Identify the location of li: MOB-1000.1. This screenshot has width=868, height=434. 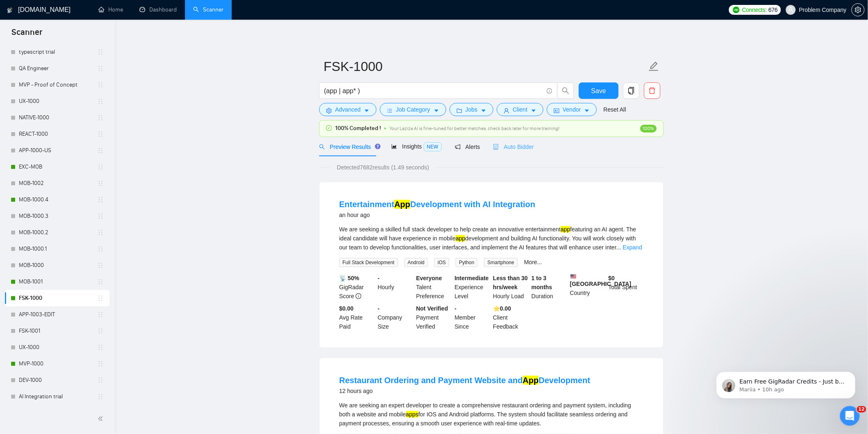
(57, 249).